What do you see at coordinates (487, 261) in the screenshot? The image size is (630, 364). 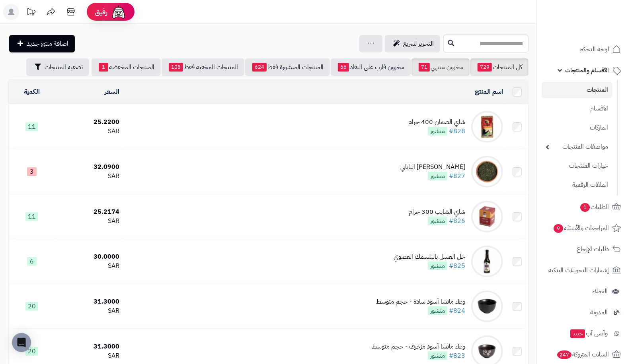 I see `img: خل العسل بالبلسمك العضوي` at bounding box center [487, 261].